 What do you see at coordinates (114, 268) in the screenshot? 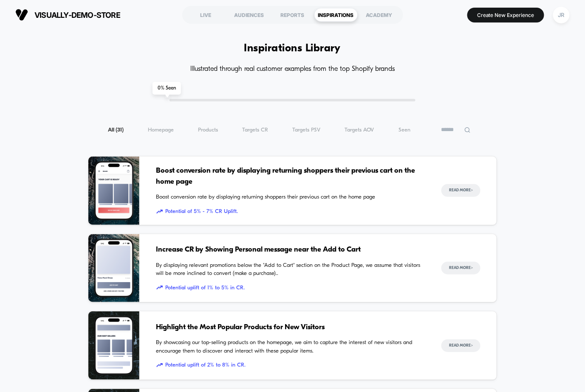
I see `img: By displaying relevant promotions below the "Add to Cart" section on the Product Page, we assume ...` at bounding box center [114, 268].